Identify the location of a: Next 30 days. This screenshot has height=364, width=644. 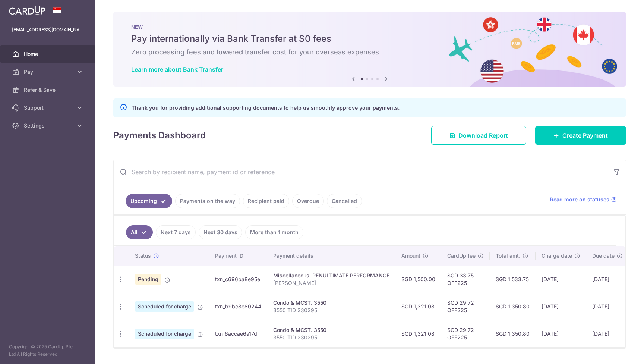
(220, 232).